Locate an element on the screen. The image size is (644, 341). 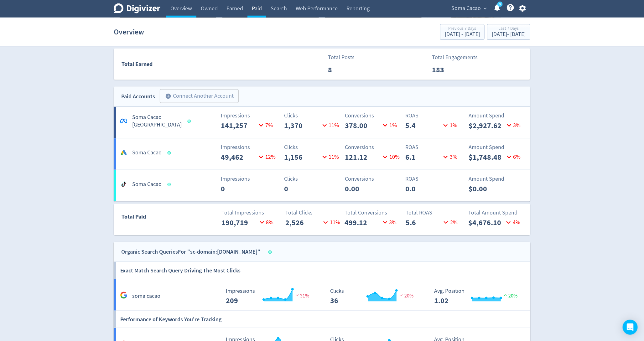
p: 0.00 is located at coordinates (362, 189).